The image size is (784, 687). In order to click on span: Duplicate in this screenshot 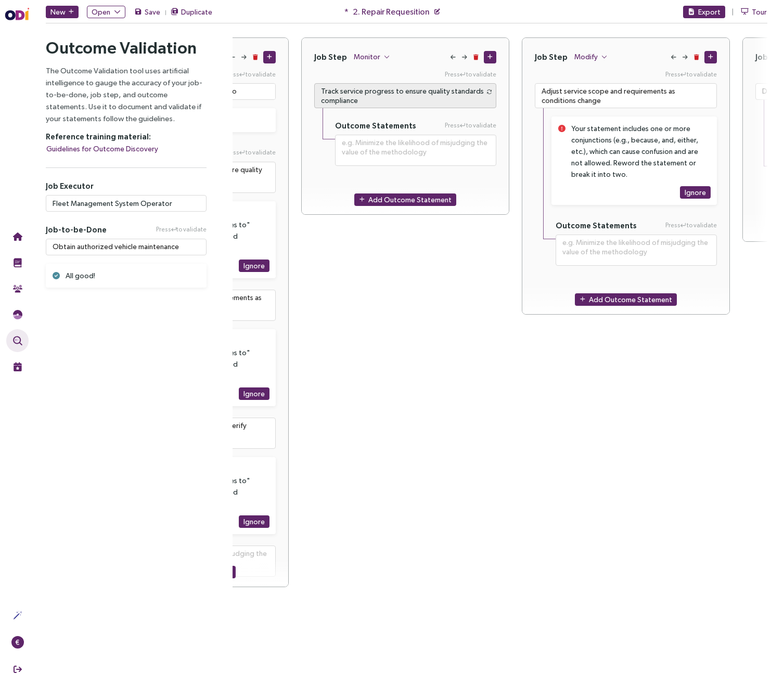, I will do `click(196, 12)`.